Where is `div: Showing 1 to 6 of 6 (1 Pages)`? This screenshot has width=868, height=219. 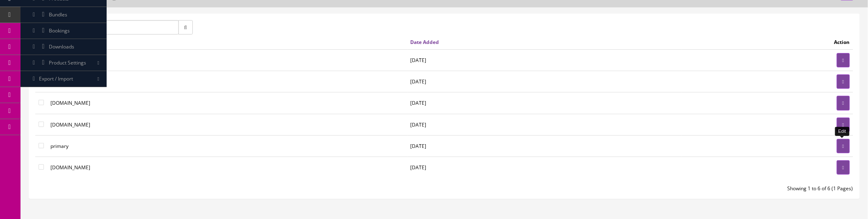
div: Showing 1 to 6 of 6 (1 Pages) is located at coordinates (652, 189).